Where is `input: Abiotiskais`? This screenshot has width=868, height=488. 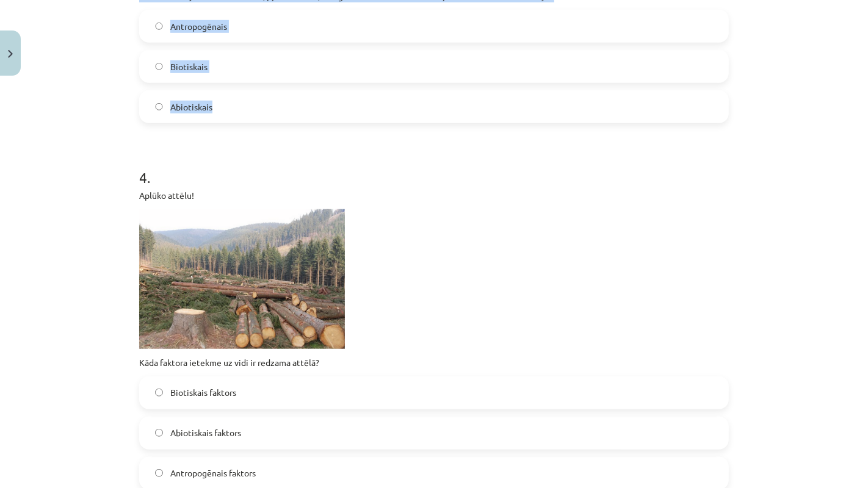 input: Abiotiskais is located at coordinates (159, 107).